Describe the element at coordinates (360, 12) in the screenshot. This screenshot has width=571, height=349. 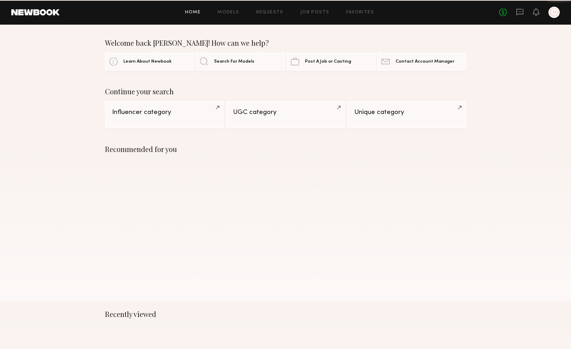
I see `a: Favorites` at that location.